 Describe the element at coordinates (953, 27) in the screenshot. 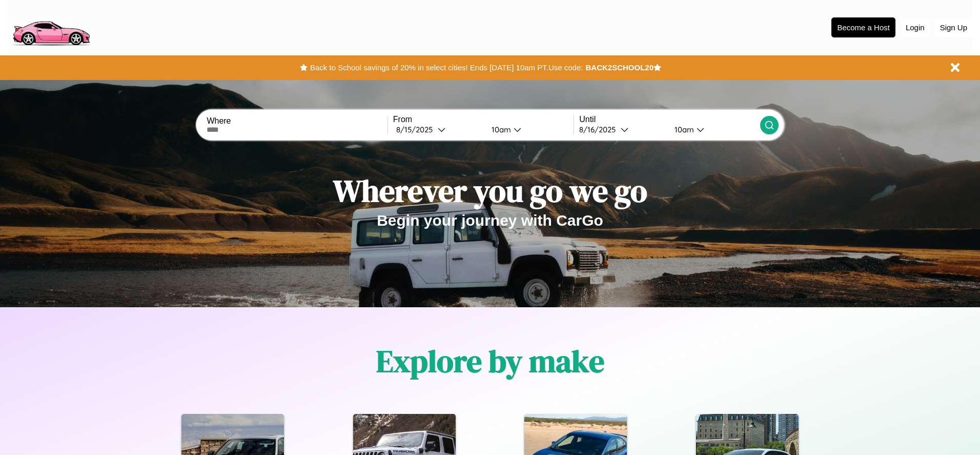

I see `button: Sign Up` at that location.